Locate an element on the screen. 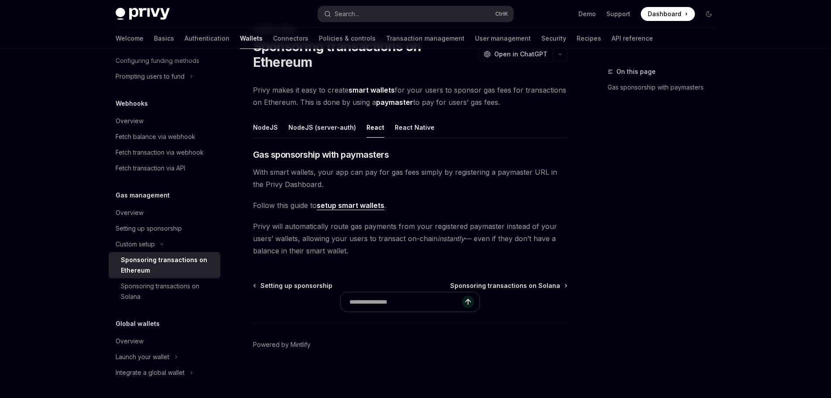  a: Policies & controls is located at coordinates (347, 38).